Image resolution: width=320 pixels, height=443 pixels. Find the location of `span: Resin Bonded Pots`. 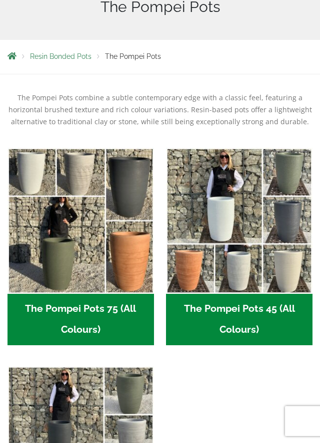

span: Resin Bonded Pots is located at coordinates (60, 56).